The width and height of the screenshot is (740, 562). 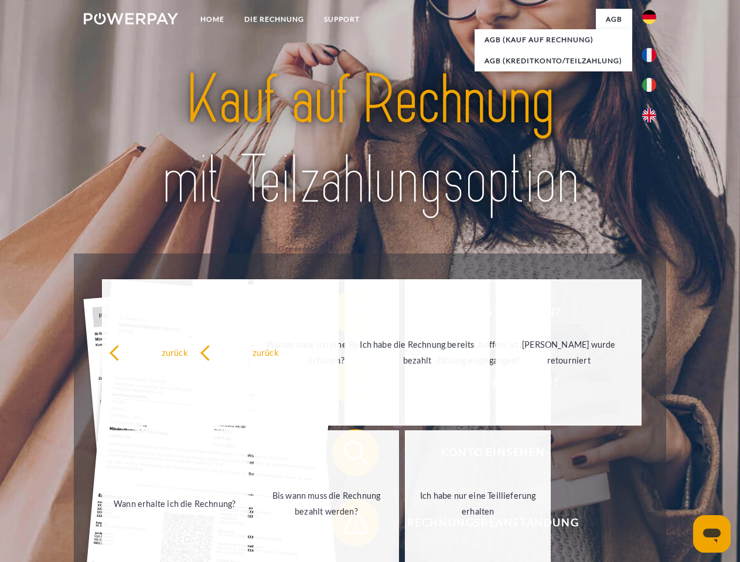 What do you see at coordinates (649, 115) in the screenshot?
I see `img: en` at bounding box center [649, 115].